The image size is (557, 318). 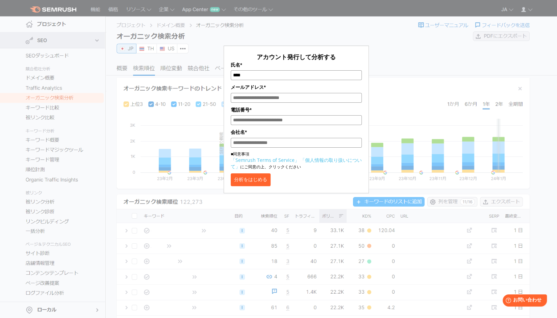 What do you see at coordinates (296, 87) in the screenshot?
I see `label: メールアドレス*` at bounding box center [296, 87].